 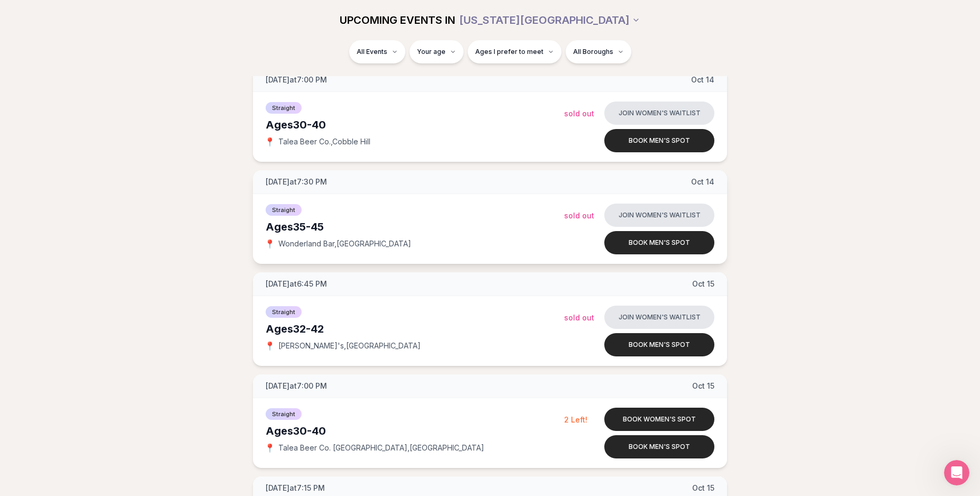 What do you see at coordinates (660, 420) in the screenshot?
I see `button: Book women's spot` at bounding box center [660, 420].